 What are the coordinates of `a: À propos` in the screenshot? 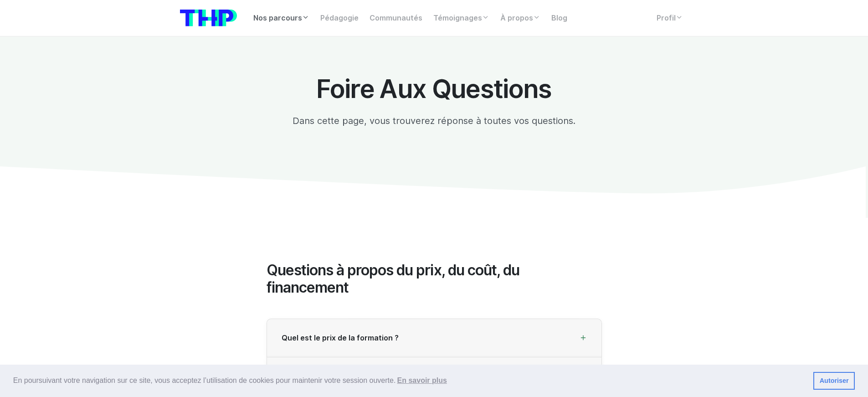 It's located at (520, 19).